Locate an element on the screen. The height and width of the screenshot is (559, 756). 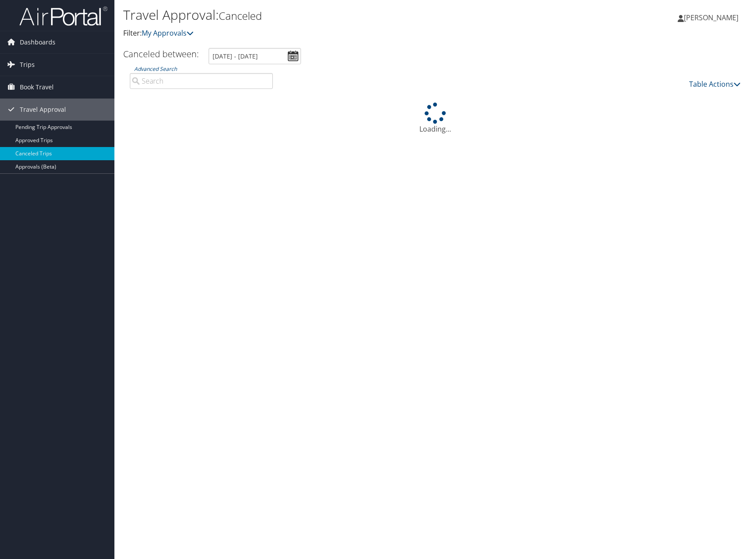
h3: Canceled between: is located at coordinates (161, 53).